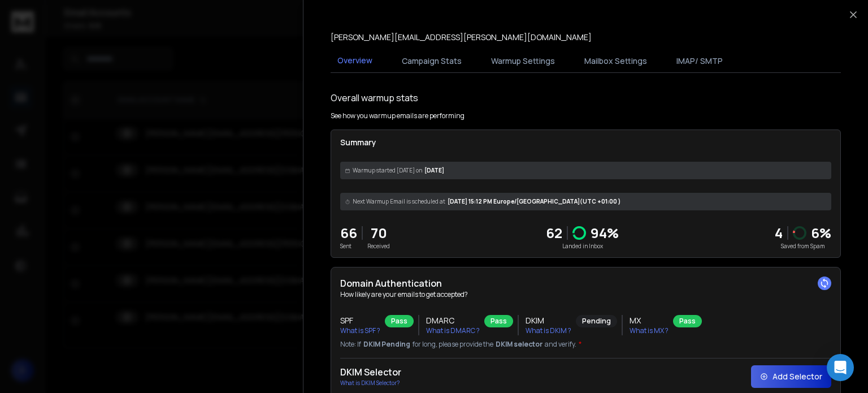  Describe the element at coordinates (803, 246) in the screenshot. I see `p: Saved from Spam` at that location.